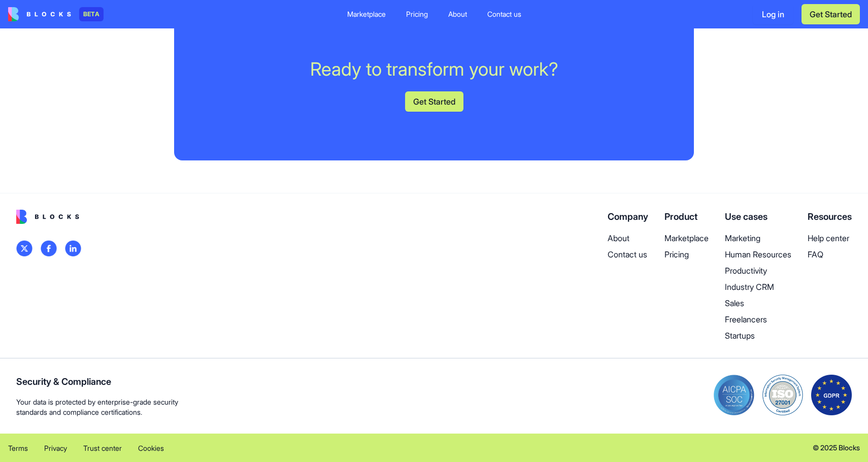 This screenshot has width=868, height=462. What do you see at coordinates (628, 255) in the screenshot?
I see `p: Contact us` at bounding box center [628, 255].